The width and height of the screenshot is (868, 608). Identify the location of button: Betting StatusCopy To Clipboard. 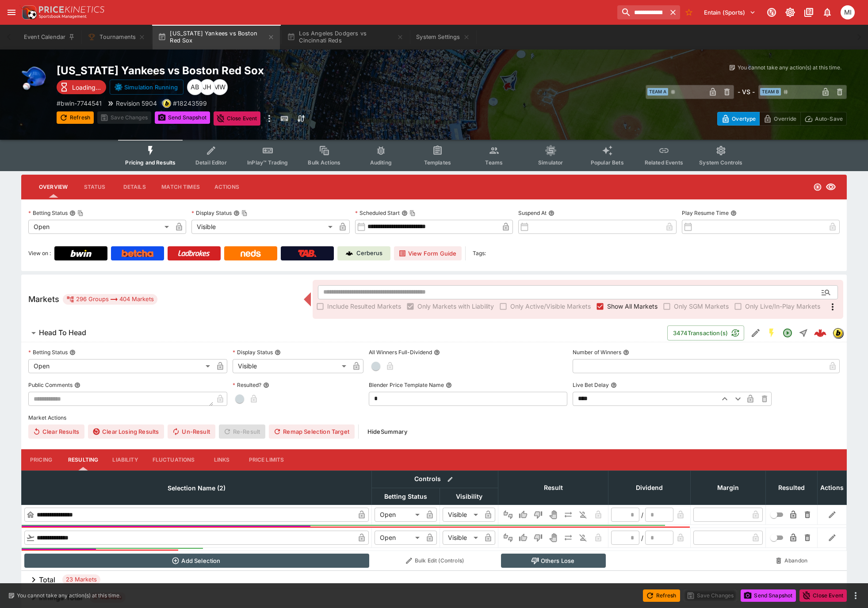
(73, 213).